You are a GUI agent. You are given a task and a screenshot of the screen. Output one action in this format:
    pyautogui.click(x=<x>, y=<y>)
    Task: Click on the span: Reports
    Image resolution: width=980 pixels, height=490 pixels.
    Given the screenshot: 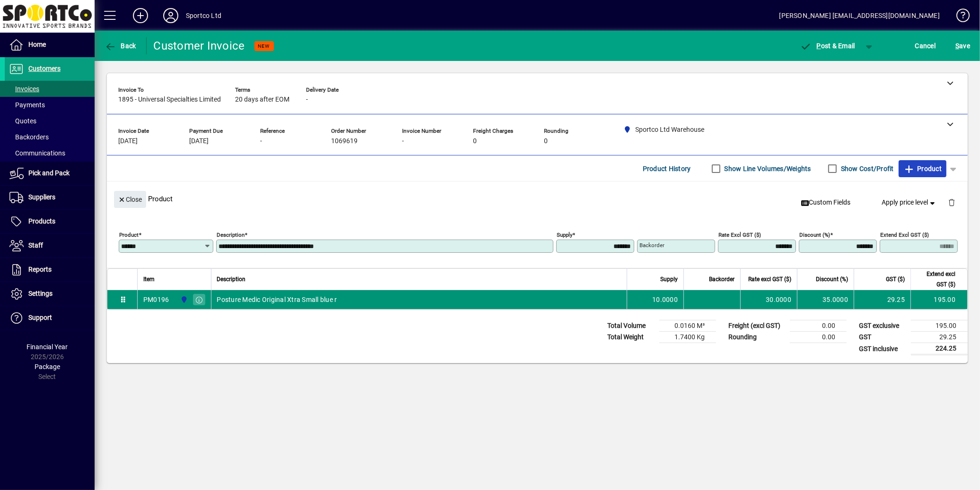 What is the action you would take?
    pyautogui.click(x=39, y=269)
    